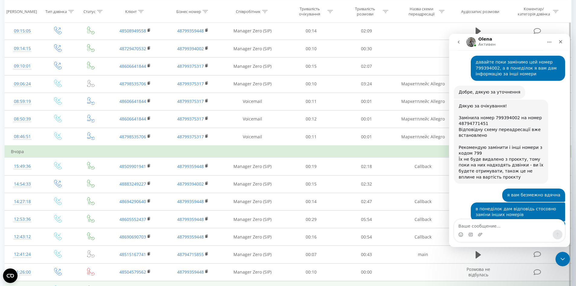 The height and width of the screenshot is (286, 576). What do you see at coordinates (189, 11) in the screenshot?
I see `div: Бізнес номер` at bounding box center [189, 11].